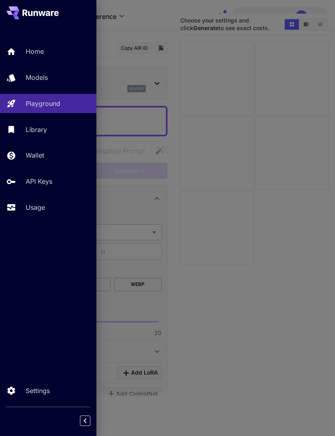 Image resolution: width=335 pixels, height=436 pixels. Describe the element at coordinates (91, 421) in the screenshot. I see `div: Collapse sidebar` at that location.